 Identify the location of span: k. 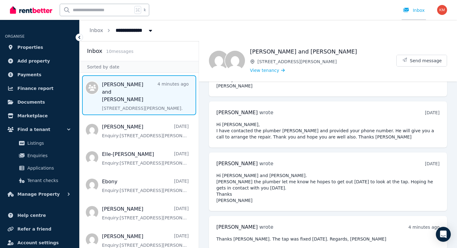
(145, 10).